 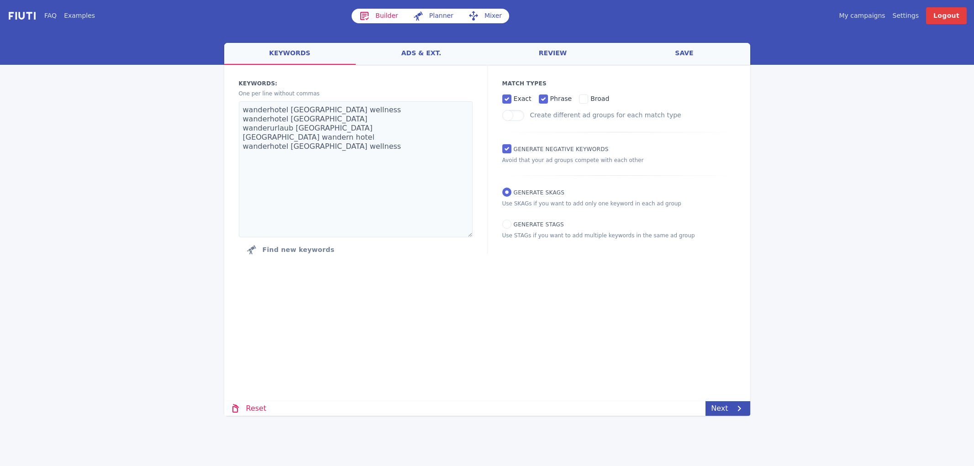 I want to click on p: One per line without commas, so click(x=356, y=94).